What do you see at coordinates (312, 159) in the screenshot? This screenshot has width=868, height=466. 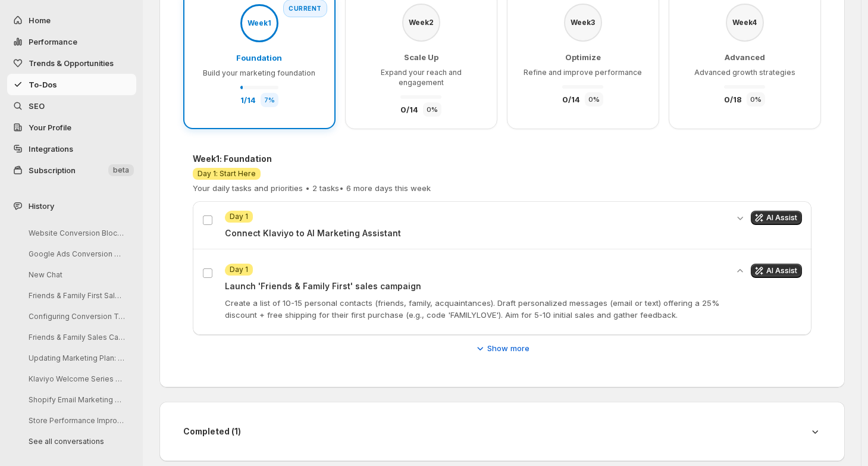 I see `h4: Week 1 : Foundation` at bounding box center [312, 159].